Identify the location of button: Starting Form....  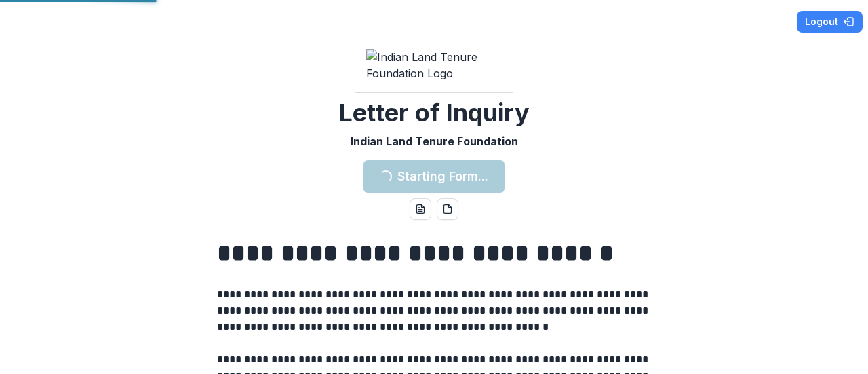
(434, 176).